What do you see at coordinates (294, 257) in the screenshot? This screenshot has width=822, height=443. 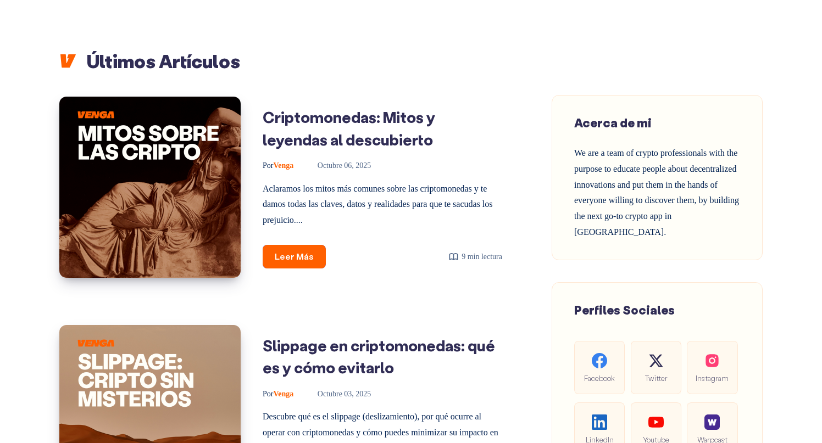 I see `a: Leer Más` at bounding box center [294, 257].